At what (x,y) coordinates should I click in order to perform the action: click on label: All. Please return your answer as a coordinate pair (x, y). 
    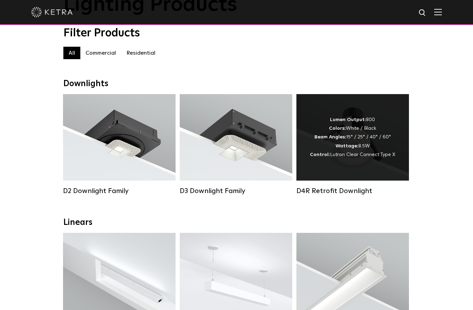
    Looking at the image, I should click on (72, 53).